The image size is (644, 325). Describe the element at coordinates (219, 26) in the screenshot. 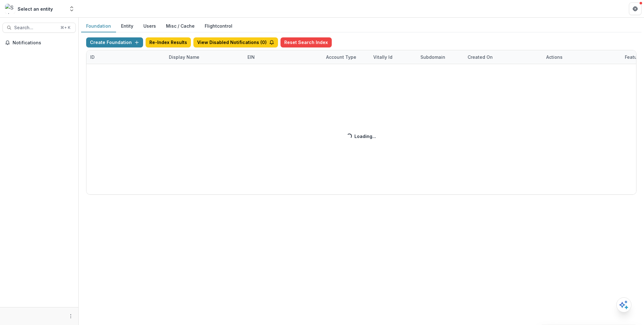

I see `a: Flightcontrol` at that location.